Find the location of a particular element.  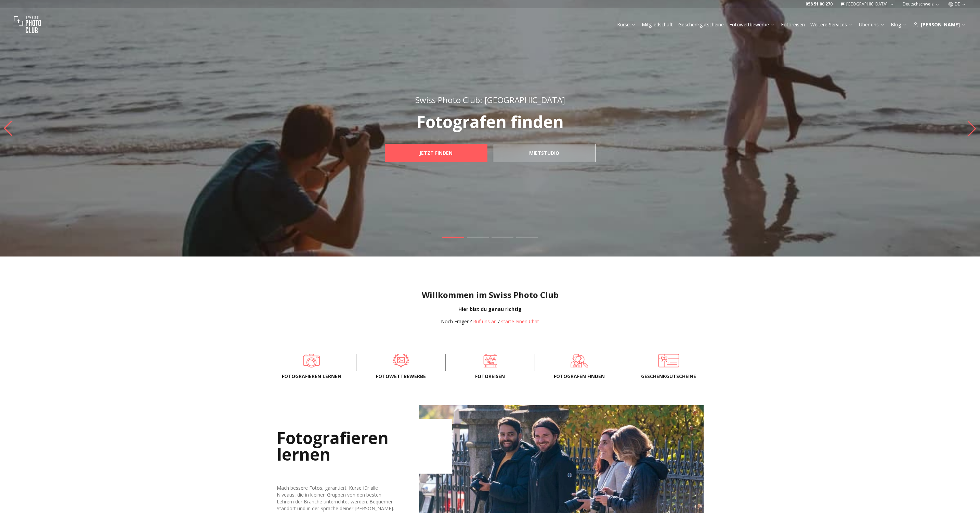

button: Fotowettbewerbe is located at coordinates (752, 25).